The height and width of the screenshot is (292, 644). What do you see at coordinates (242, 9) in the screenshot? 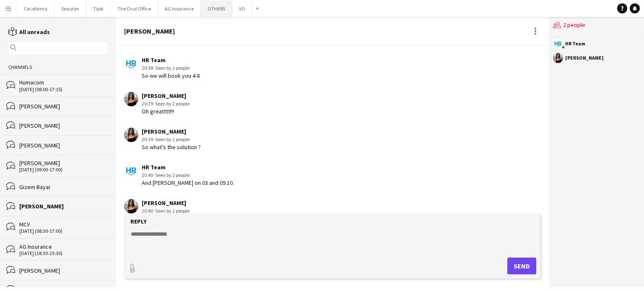
I see `button: VO` at bounding box center [242, 9].